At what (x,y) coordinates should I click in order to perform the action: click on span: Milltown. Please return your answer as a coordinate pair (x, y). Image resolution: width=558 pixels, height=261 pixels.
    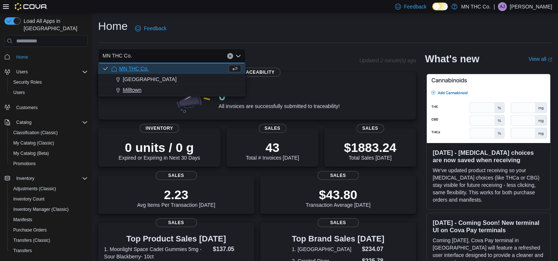
    Looking at the image, I should click on (132, 90).